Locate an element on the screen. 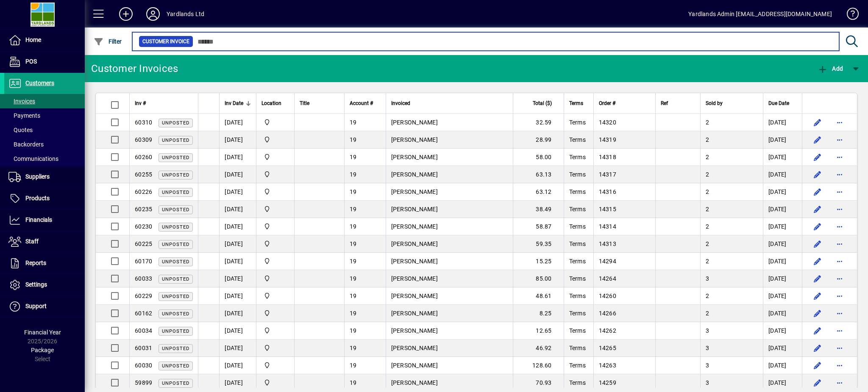 This screenshot has width=868, height=392. span: Customer Invoice is located at coordinates (166, 42).